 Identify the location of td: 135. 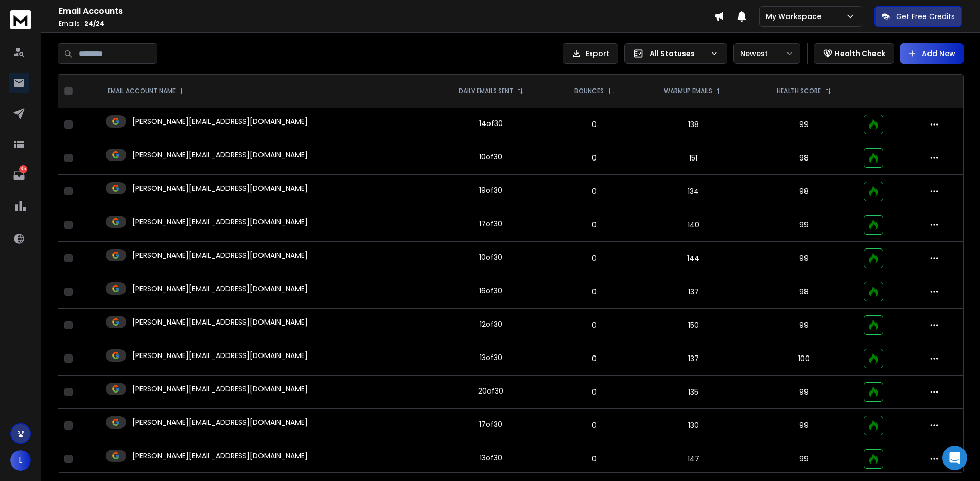
(693, 392).